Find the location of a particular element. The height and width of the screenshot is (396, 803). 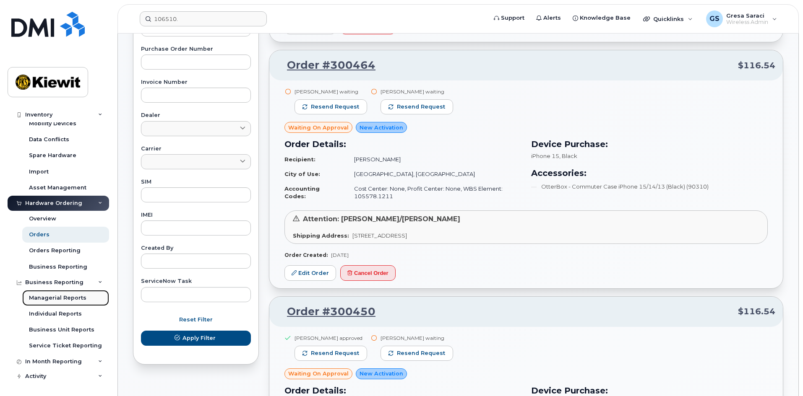

strong: Accounting Codes: is located at coordinates (302, 193).